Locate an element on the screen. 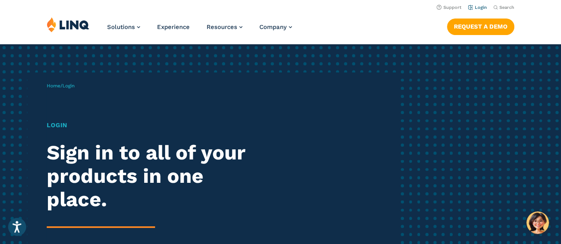  span: Search is located at coordinates (507, 7).